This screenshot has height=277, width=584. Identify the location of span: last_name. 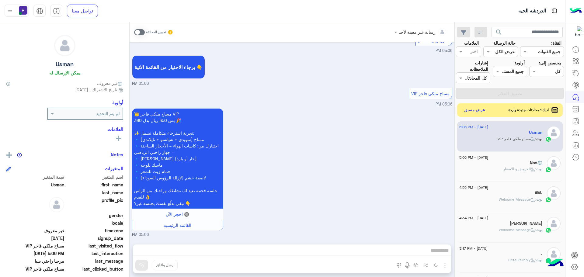
(94, 193).